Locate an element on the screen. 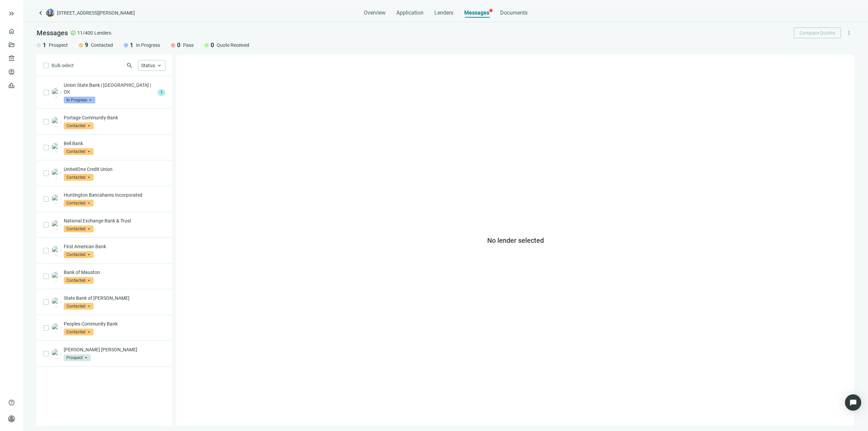  img: 0894a070-61d7-4484-96c4-c8b9c131e73c is located at coordinates (56, 122).